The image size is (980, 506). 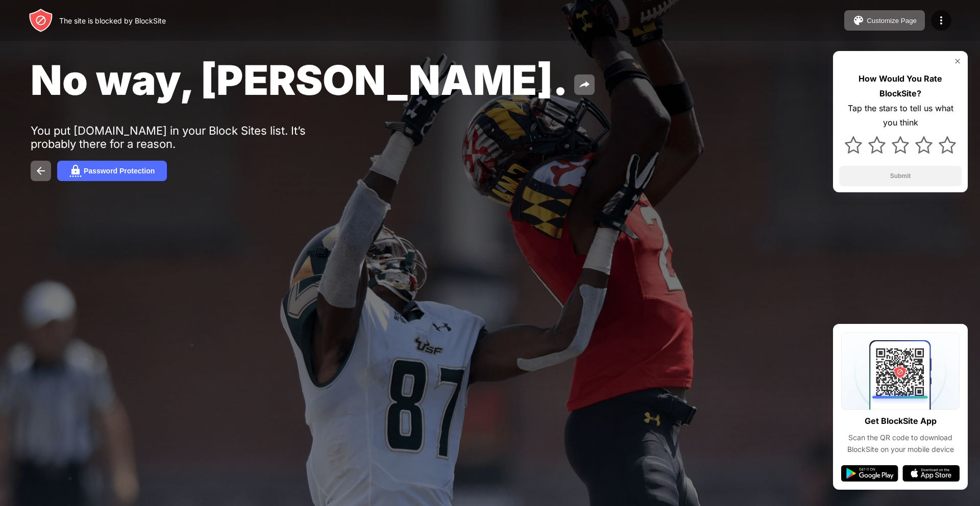 I want to click on div: How Would You Rate BlockSite?, so click(x=901, y=86).